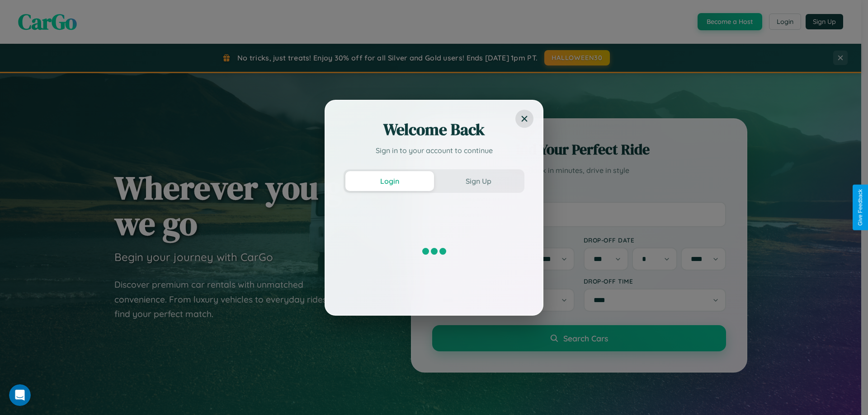 The height and width of the screenshot is (415, 868). Describe the element at coordinates (434, 150) in the screenshot. I see `p: Sign in to your account to continue` at that location.